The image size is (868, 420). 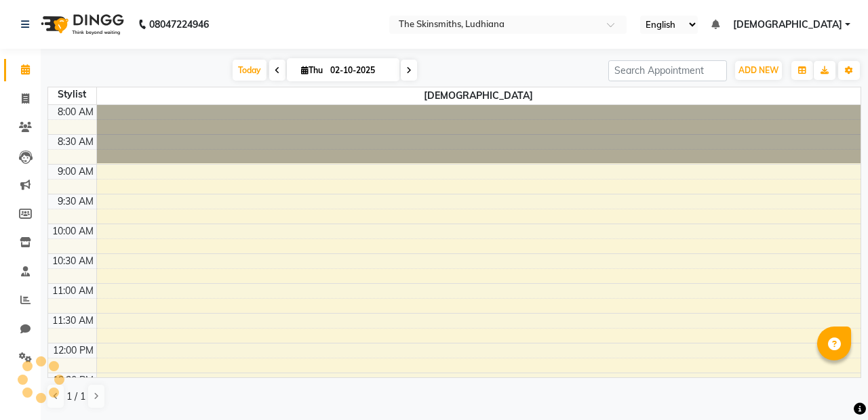 What do you see at coordinates (72, 94) in the screenshot?
I see `div: Stylist` at bounding box center [72, 94].